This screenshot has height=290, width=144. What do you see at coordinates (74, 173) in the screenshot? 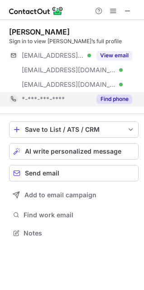
I see `button: Send email` at bounding box center [74, 173].